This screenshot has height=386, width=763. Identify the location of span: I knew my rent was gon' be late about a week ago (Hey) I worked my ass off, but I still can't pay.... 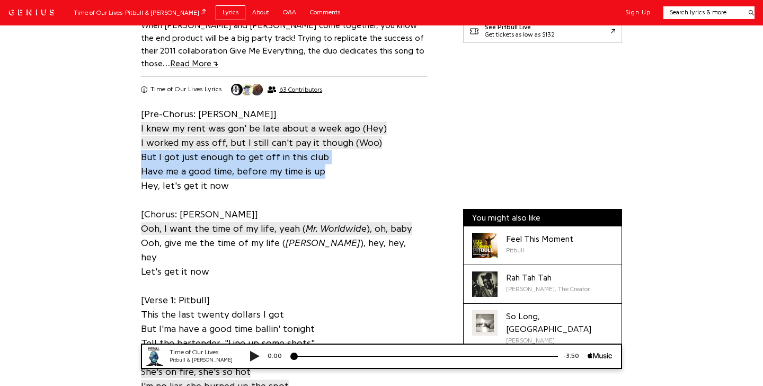
(264, 135).